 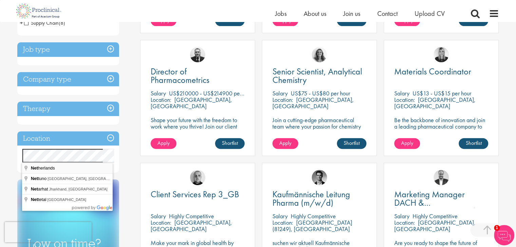 I want to click on p: Shape your future with the freedom to work where you thrive! Join our client with this Director p..., so click(x=197, y=130).